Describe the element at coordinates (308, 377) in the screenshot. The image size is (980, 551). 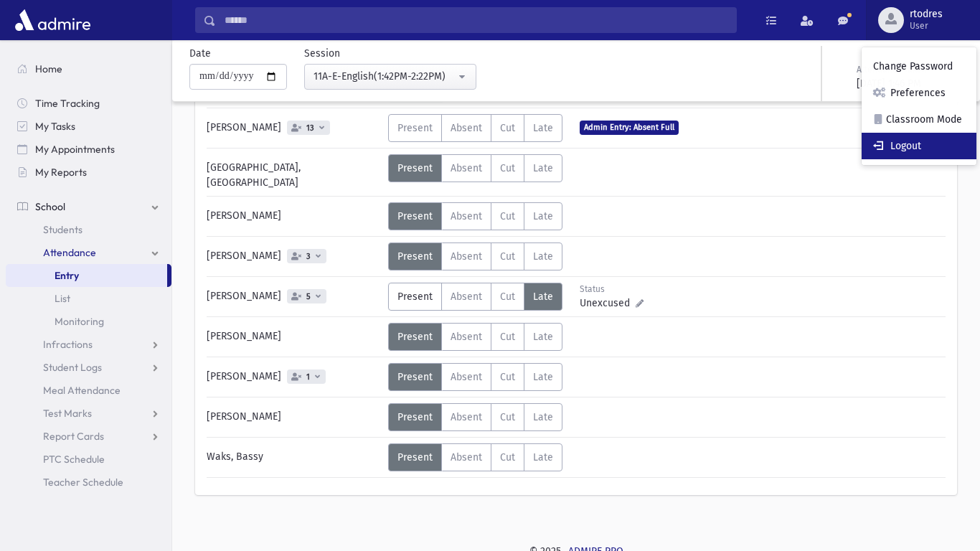
I see `span: 1` at that location.